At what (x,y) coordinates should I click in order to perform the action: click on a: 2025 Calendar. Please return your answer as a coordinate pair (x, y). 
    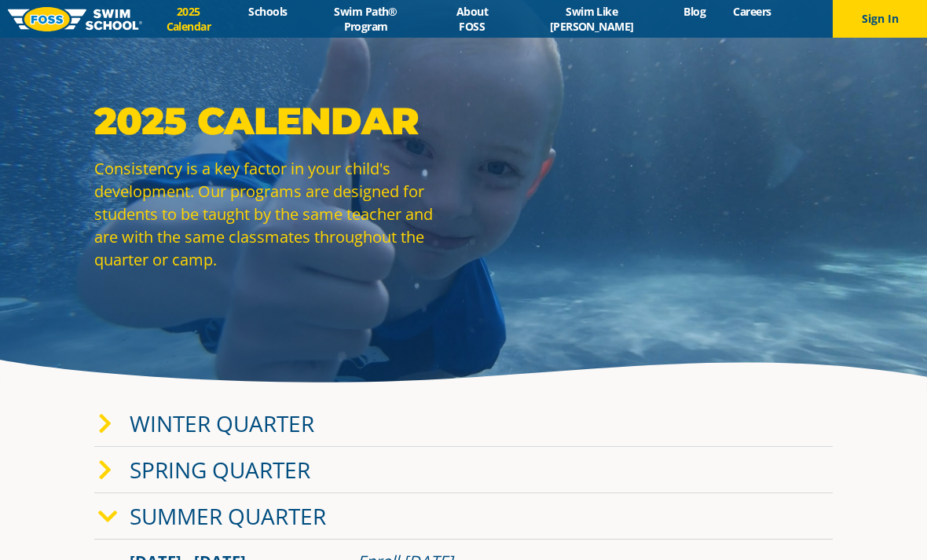
    Looking at the image, I should click on (188, 19).